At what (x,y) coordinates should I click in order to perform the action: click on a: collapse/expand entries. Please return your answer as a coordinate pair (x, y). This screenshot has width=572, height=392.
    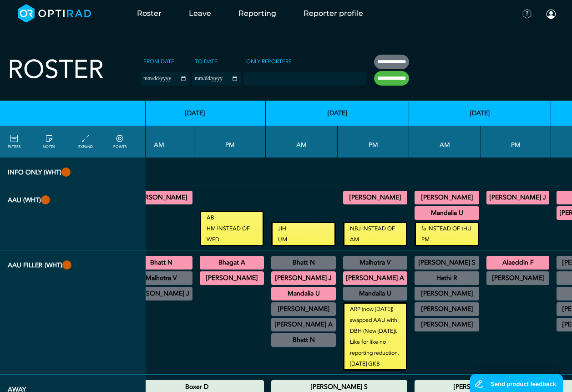
    Looking at the image, I should click on (85, 142).